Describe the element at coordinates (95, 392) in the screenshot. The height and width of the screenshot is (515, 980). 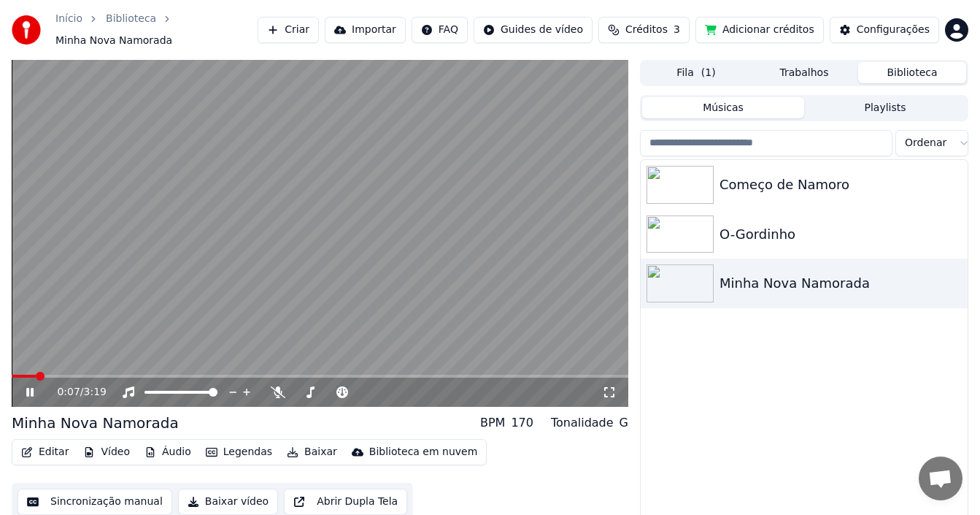
I see `span: 3:19` at that location.